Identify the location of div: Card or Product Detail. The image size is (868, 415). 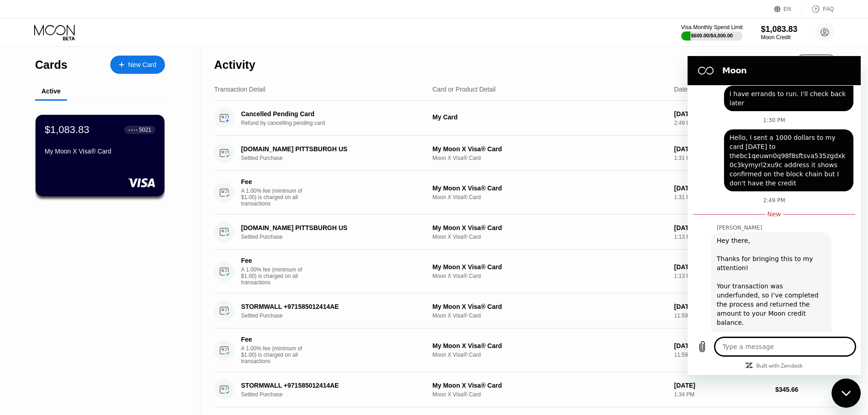
(464, 89).